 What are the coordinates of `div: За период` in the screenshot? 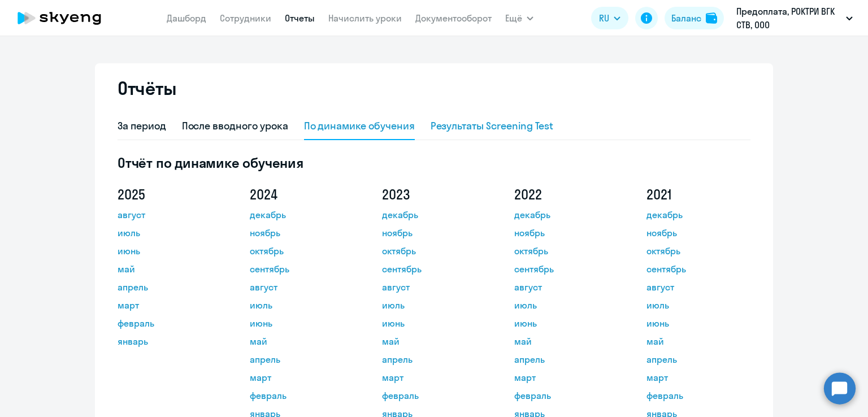 It's located at (142, 126).